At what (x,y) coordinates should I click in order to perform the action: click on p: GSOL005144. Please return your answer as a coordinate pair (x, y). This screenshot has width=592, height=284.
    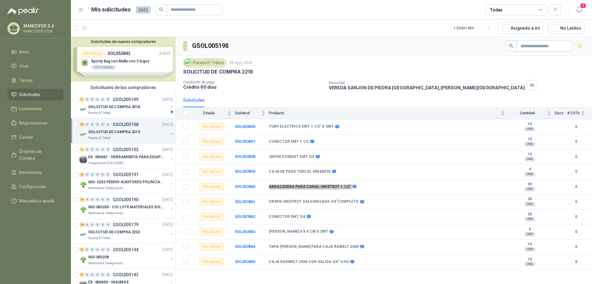
    Looking at the image, I should click on (126, 249).